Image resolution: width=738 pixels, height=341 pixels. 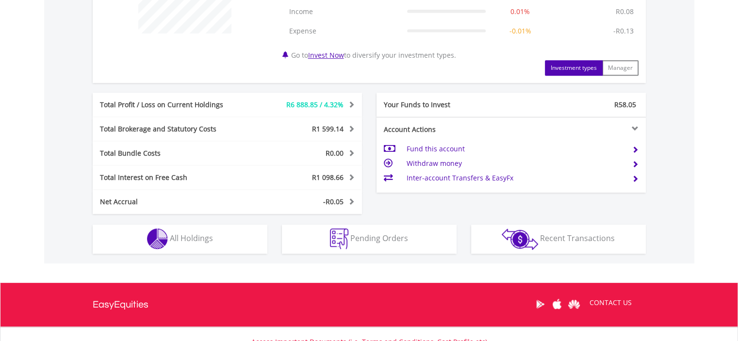 I want to click on div: EasyEquities, so click(x=120, y=305).